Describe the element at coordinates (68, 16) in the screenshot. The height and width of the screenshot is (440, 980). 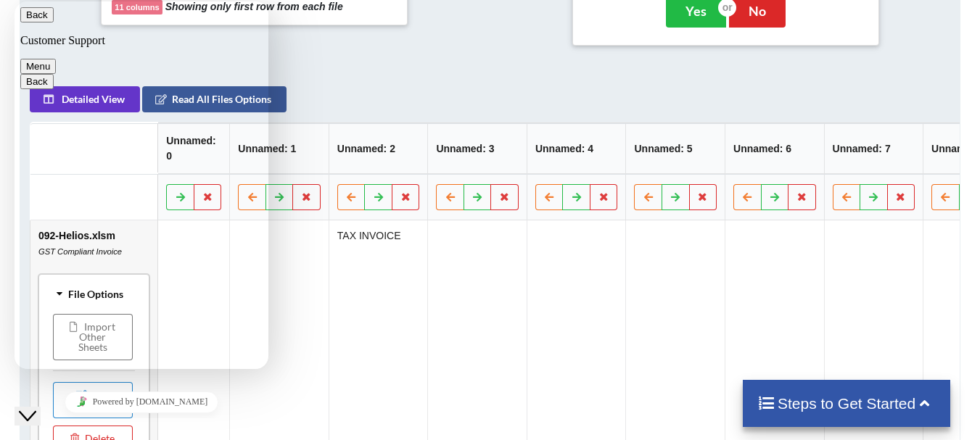
I see `img: Tawky_16x16.svg` at that location.